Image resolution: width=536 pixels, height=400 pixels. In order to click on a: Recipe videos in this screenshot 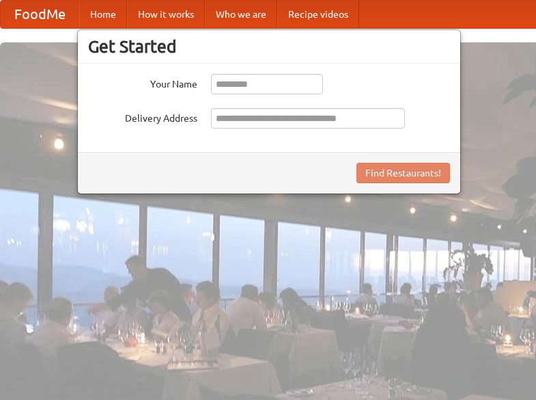, I will do `click(318, 14)`.